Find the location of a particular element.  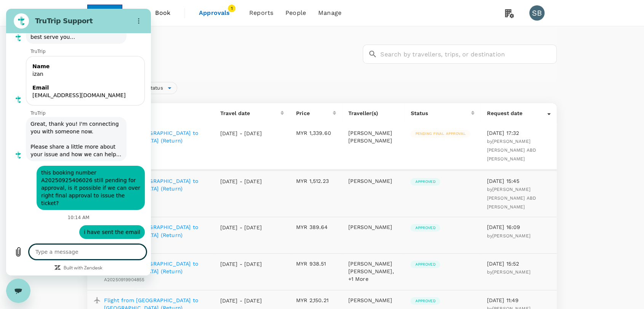

div: SB is located at coordinates (537, 13).